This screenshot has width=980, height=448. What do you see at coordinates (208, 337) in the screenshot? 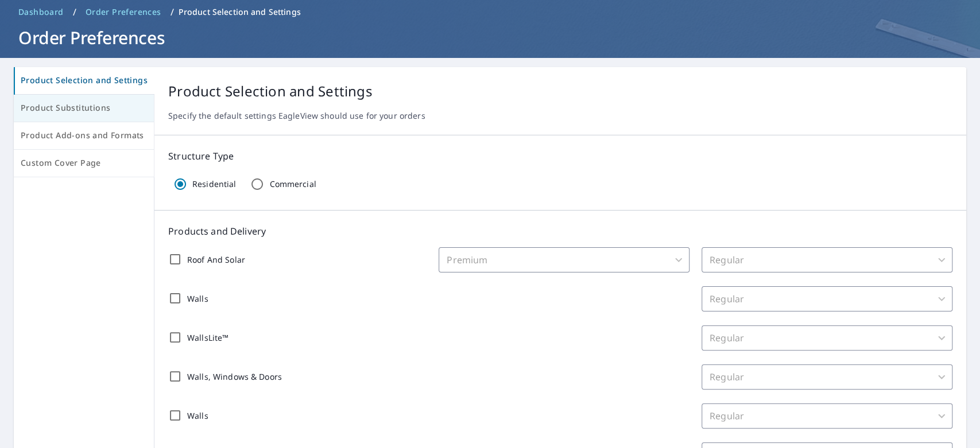
I see `p: WallsLite™` at bounding box center [208, 337].